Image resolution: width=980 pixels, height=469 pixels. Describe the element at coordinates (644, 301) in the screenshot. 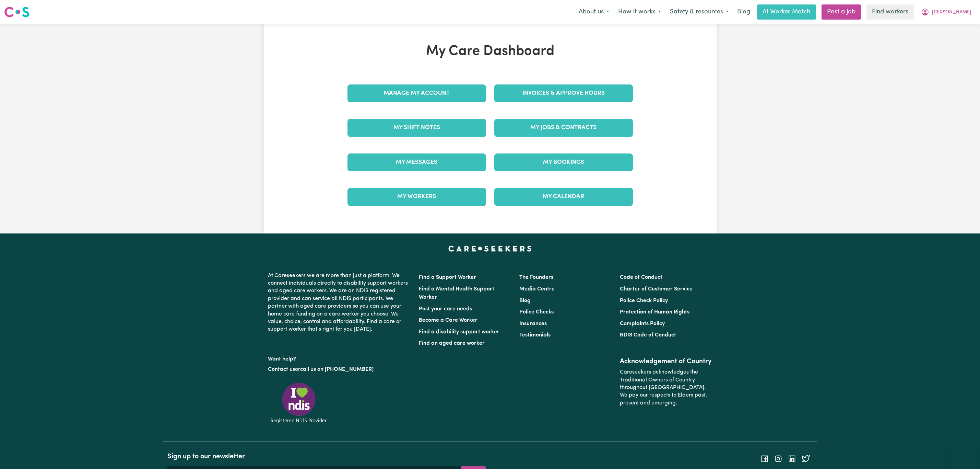

I see `a: Police Check Policy` at that location.